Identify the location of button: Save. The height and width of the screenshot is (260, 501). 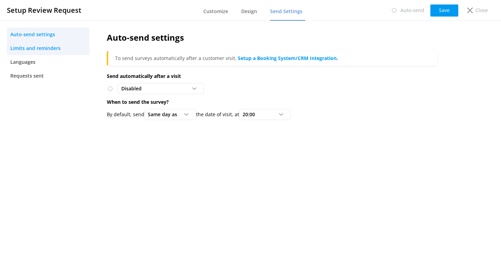
(444, 10).